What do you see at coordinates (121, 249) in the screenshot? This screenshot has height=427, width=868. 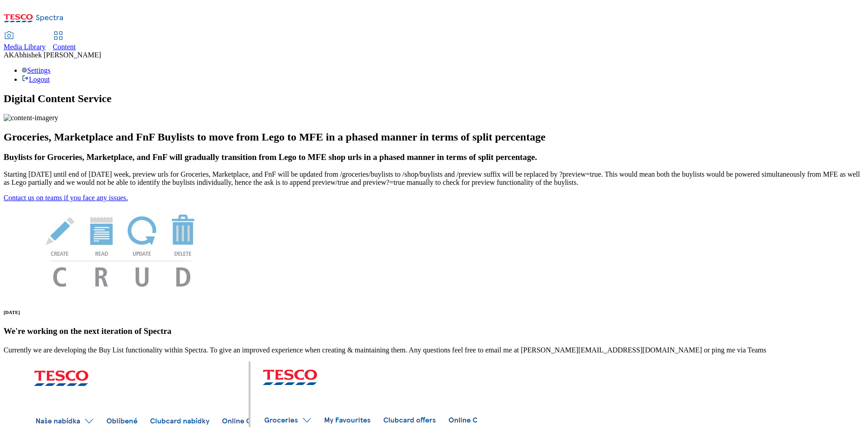 I see `img: News Image` at bounding box center [121, 249].